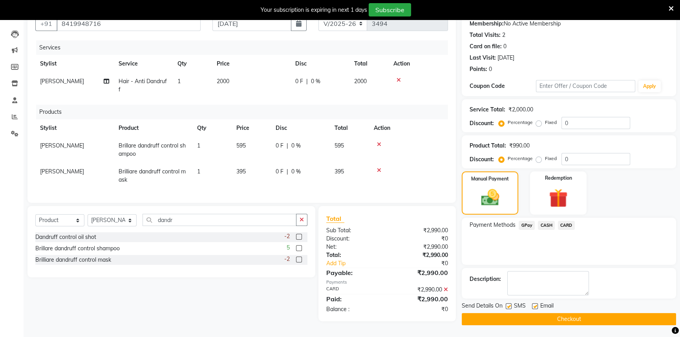  Describe the element at coordinates (569, 319) in the screenshot. I see `button: Checkout` at that location.